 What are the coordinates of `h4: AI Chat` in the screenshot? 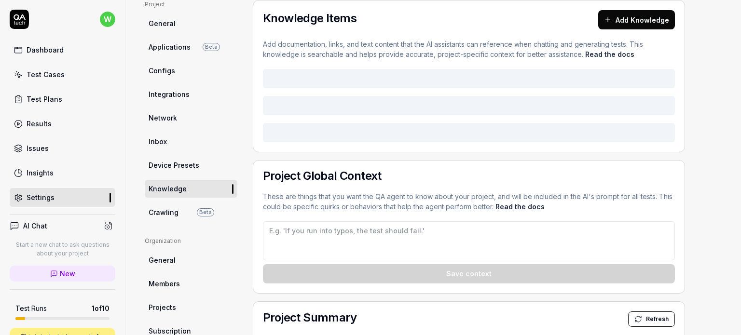 It's located at (35, 226).